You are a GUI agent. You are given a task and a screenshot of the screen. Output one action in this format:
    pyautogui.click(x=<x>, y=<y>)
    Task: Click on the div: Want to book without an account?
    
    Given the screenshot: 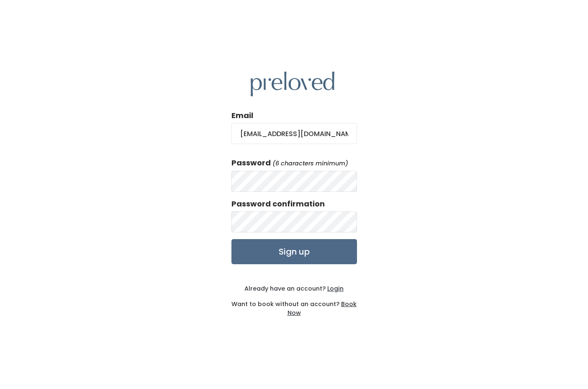 What is the action you would take?
    pyautogui.click(x=294, y=306)
    